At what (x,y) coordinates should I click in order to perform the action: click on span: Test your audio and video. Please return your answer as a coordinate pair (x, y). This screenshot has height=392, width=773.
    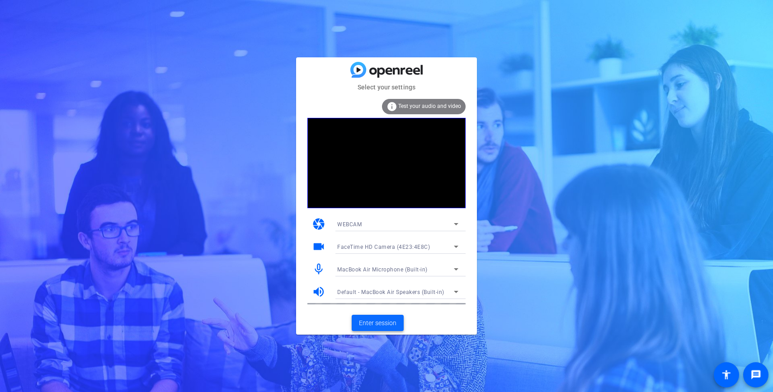
    Looking at the image, I should click on (429, 106).